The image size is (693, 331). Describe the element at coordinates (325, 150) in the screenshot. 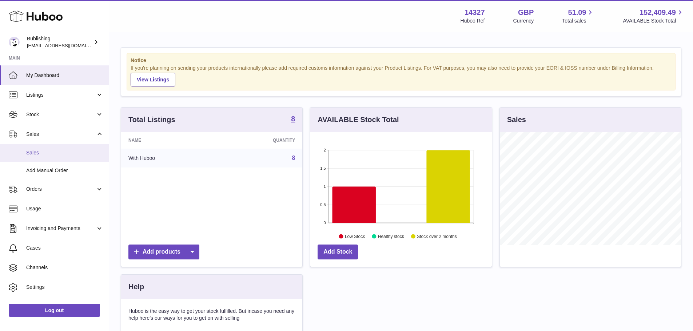

I see `text: 2` at that location.